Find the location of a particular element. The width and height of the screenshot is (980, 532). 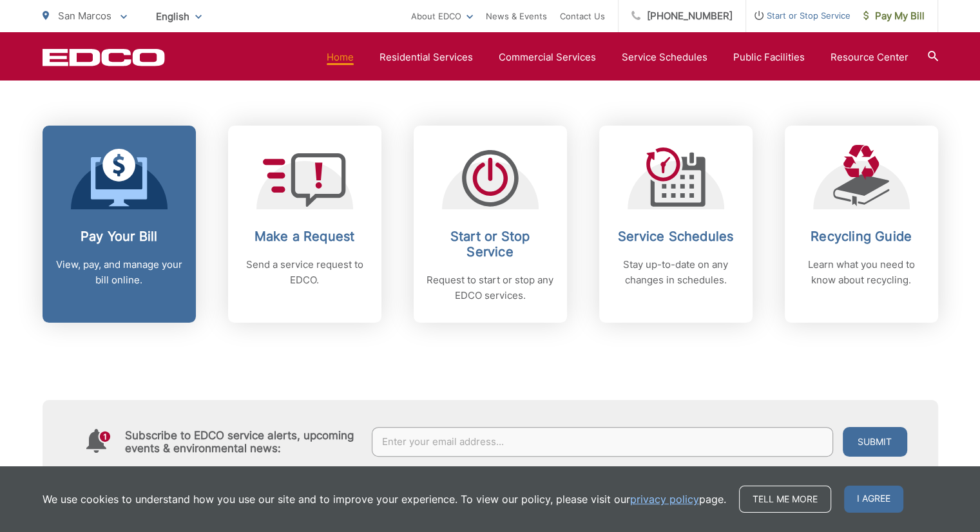

a: Public Facilities is located at coordinates (769, 58).